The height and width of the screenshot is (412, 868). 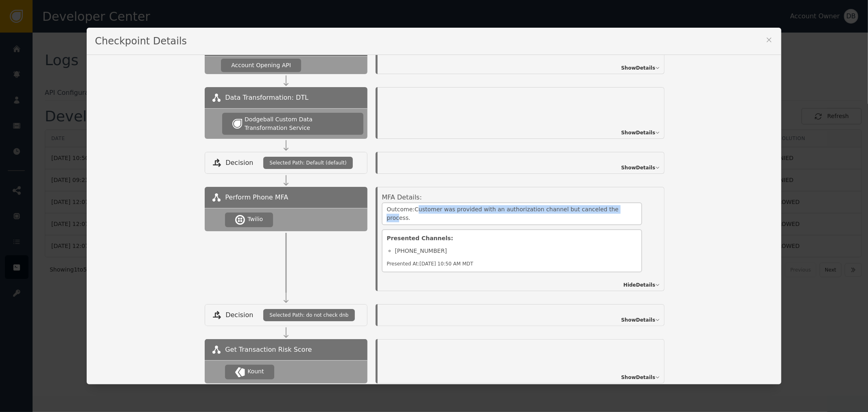 What do you see at coordinates (307, 163) in the screenshot?
I see `span: Selected Path: Default (default)` at bounding box center [307, 163].